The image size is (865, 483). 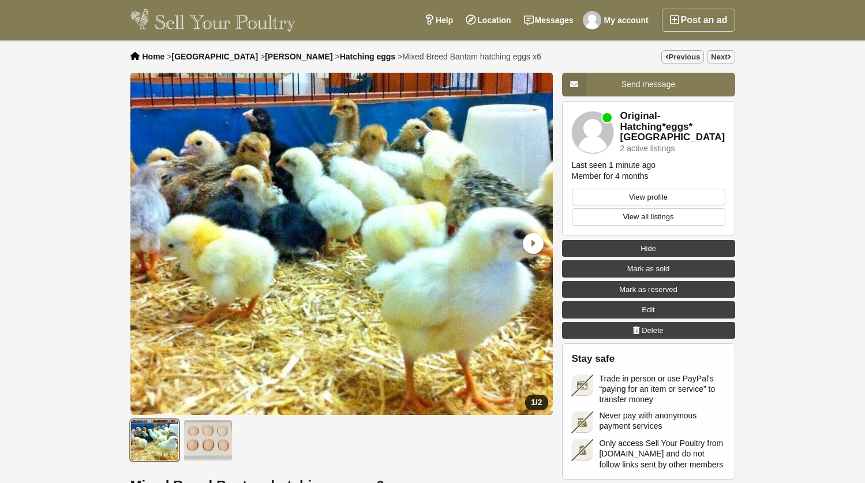 I want to click on span: Trade in person or use PayPal's “paying for an item or service” to transfer money, so click(x=663, y=389).